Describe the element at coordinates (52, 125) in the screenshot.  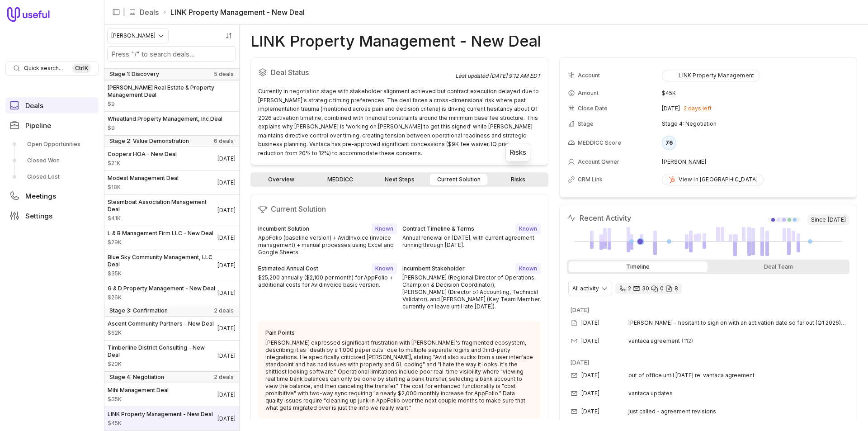
I see `a: Pipeline` at that location.